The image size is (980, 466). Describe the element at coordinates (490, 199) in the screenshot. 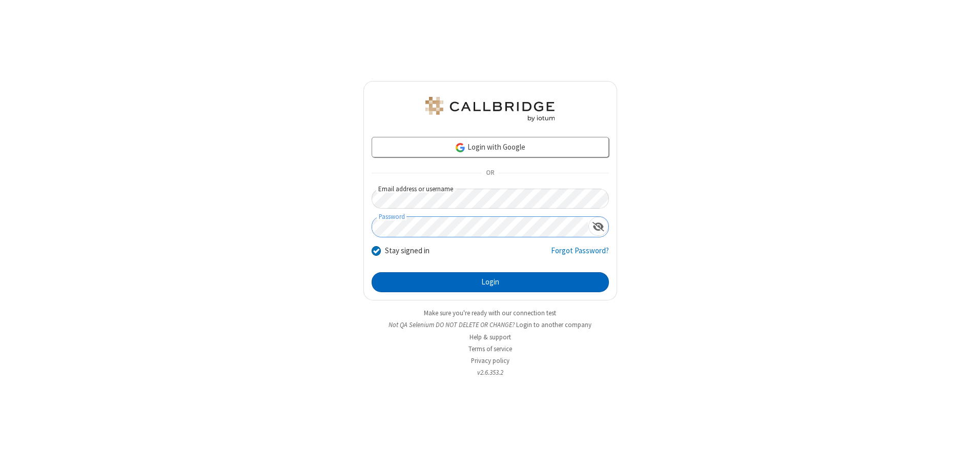

I see `input: Email address or username` at that location.